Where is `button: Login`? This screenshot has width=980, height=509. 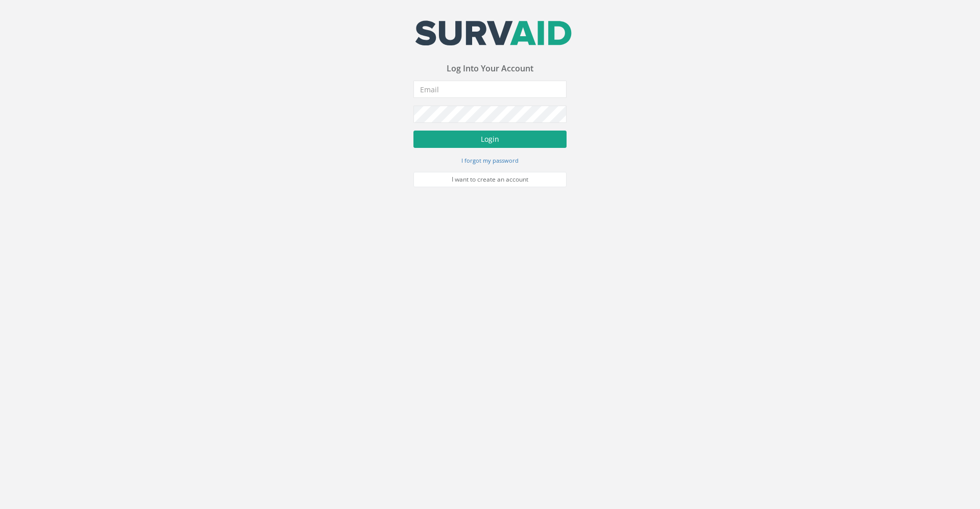 button: Login is located at coordinates (490, 139).